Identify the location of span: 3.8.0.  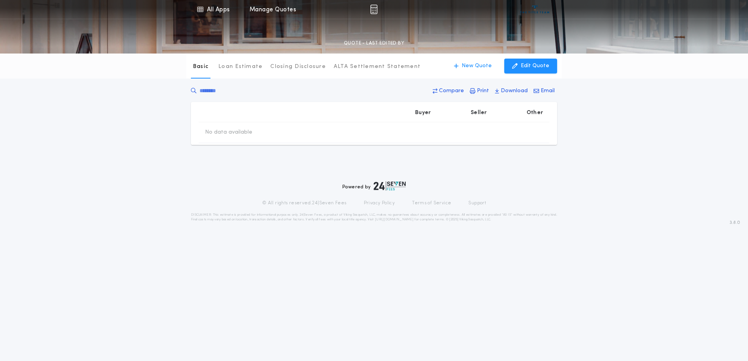
(735, 223).